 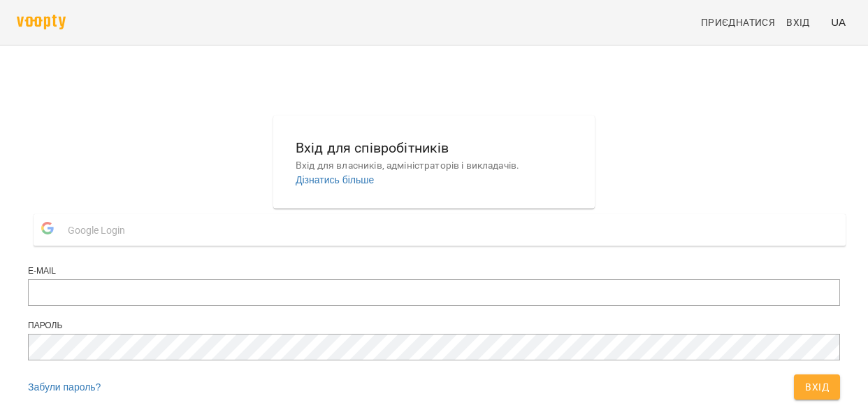 I want to click on a: Забули пароль?, so click(x=64, y=387).